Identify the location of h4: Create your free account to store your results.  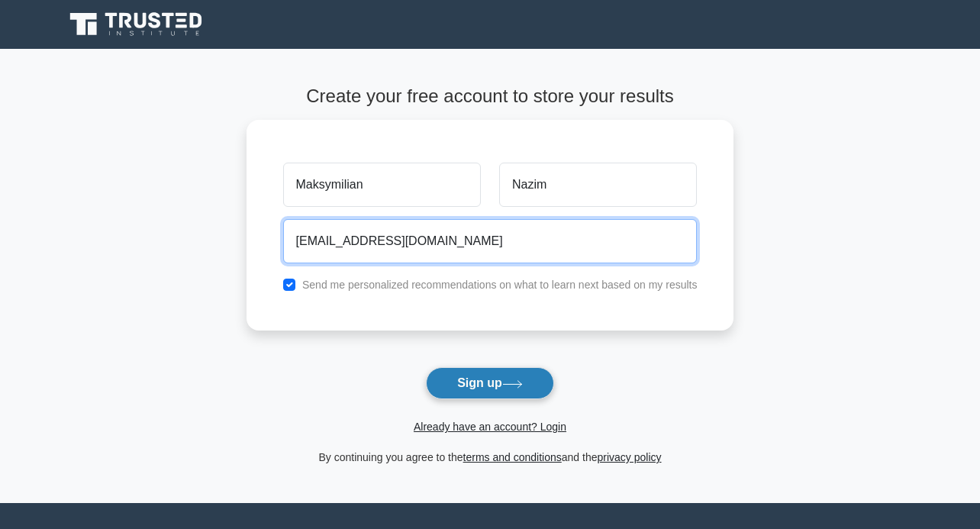
(490, 96).